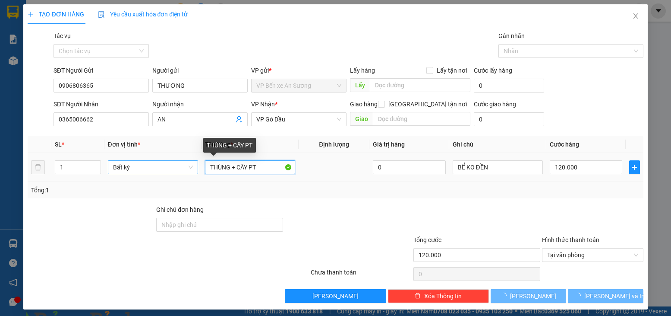 This screenshot has height=316, width=671. Describe the element at coordinates (635, 167) in the screenshot. I see `button: plus` at that location.